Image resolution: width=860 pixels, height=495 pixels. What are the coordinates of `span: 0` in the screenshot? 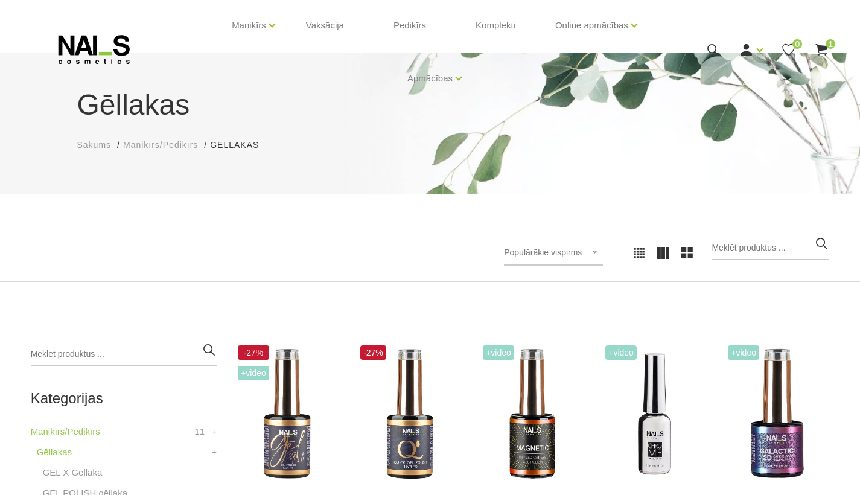 It's located at (797, 44).